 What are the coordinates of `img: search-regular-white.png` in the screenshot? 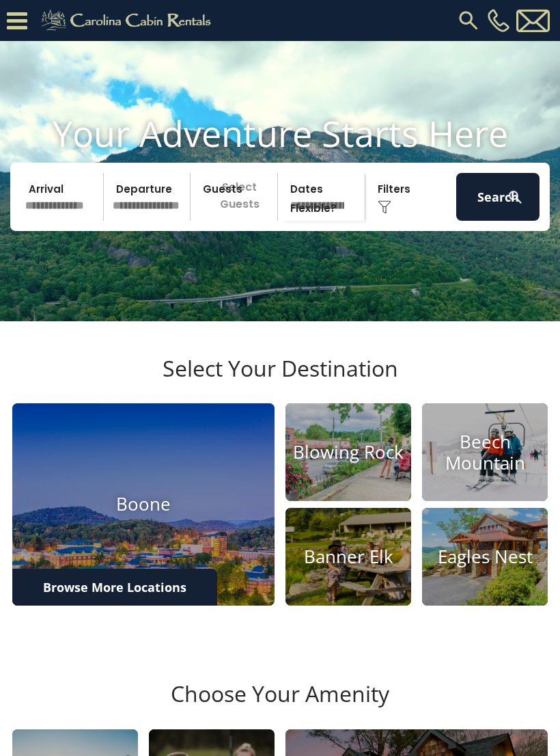 It's located at (515, 197).